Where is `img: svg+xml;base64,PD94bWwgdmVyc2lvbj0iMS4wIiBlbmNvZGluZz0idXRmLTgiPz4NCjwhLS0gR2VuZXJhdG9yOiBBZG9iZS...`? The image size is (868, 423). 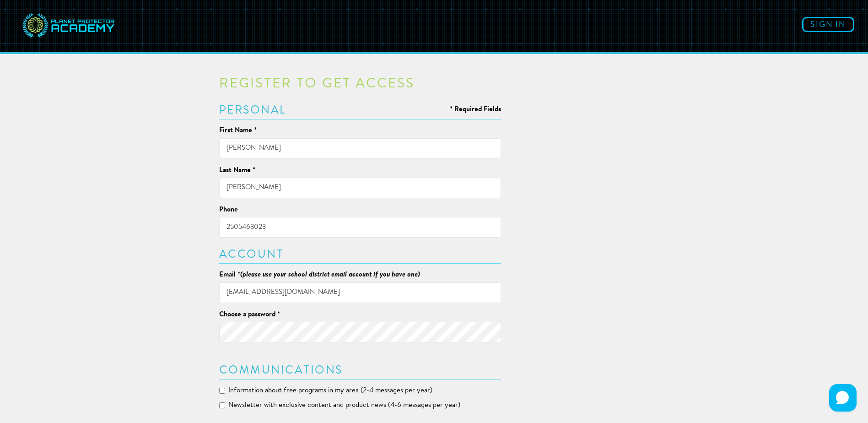 img: svg+xml;base64,PD94bWwgdmVyc2lvbj0iMS4wIiBlbmNvZGluZz0idXRmLTgiPz4NCjwhLS0gR2VuZXJhdG9yOiBBZG9iZS... is located at coordinates (69, 26).